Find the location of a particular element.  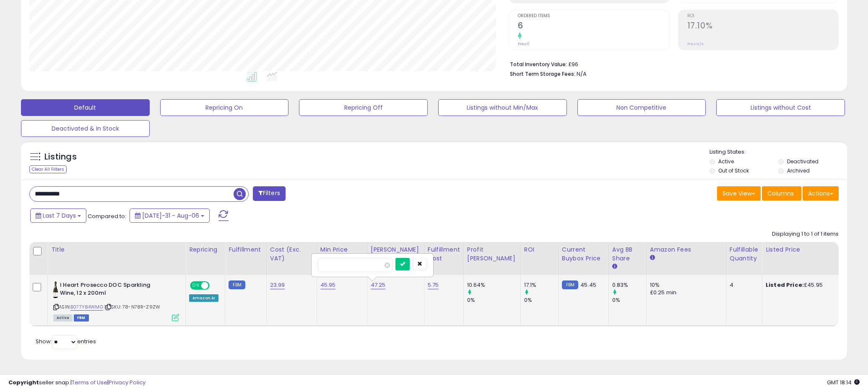

button: Repricing Off is located at coordinates (363, 107).